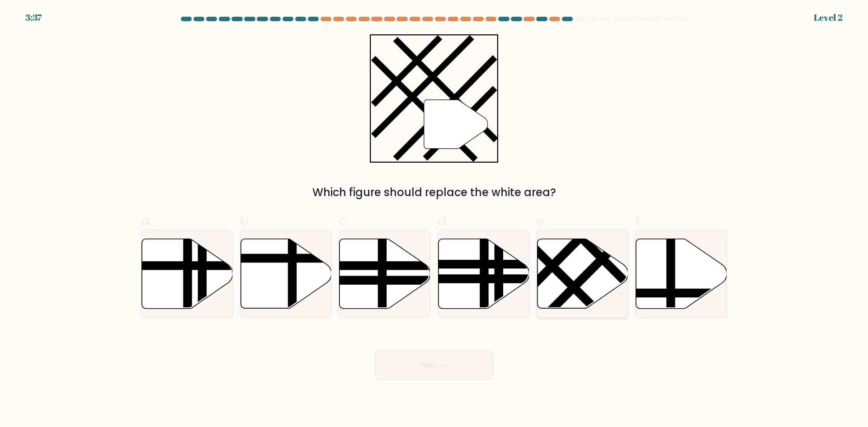  What do you see at coordinates (344, 221) in the screenshot?
I see `span: c.` at bounding box center [344, 221].